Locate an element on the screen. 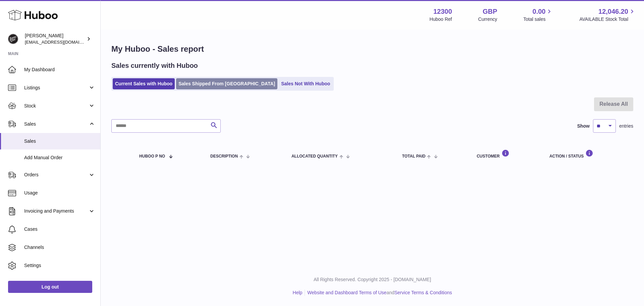  span: Stock is located at coordinates (56, 105).